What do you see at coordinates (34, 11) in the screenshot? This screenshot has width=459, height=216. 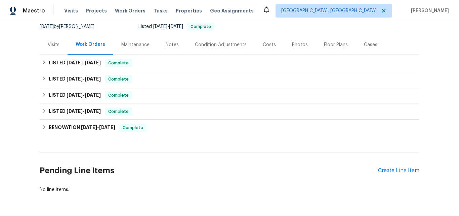 I see `span: Maestro` at bounding box center [34, 11].